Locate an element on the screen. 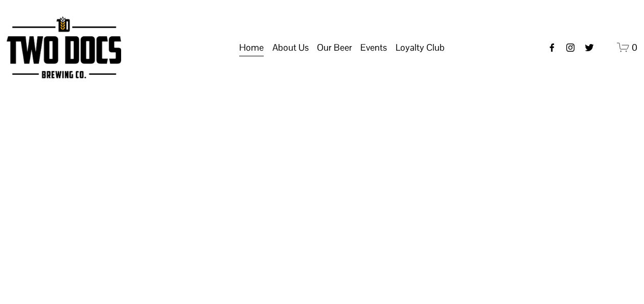  a: Facebook is located at coordinates (552, 47).